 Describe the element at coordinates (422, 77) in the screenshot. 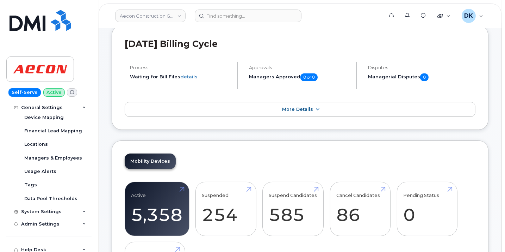

I see `h5: Managerial Disputes` at that location.